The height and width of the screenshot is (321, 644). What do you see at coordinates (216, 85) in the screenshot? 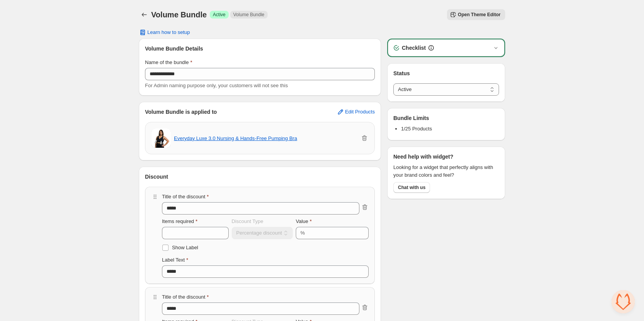
I see `span: For Admin naming purpose only, your customers will not see this` at bounding box center [216, 85].